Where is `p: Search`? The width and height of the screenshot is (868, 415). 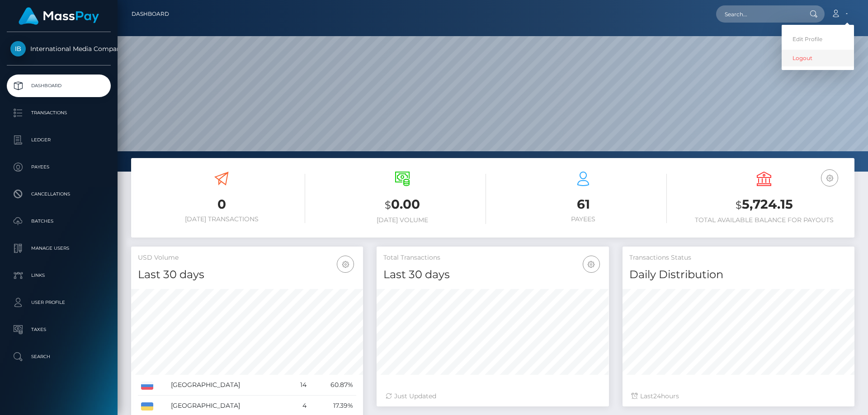 p: Search is located at coordinates (59, 357).